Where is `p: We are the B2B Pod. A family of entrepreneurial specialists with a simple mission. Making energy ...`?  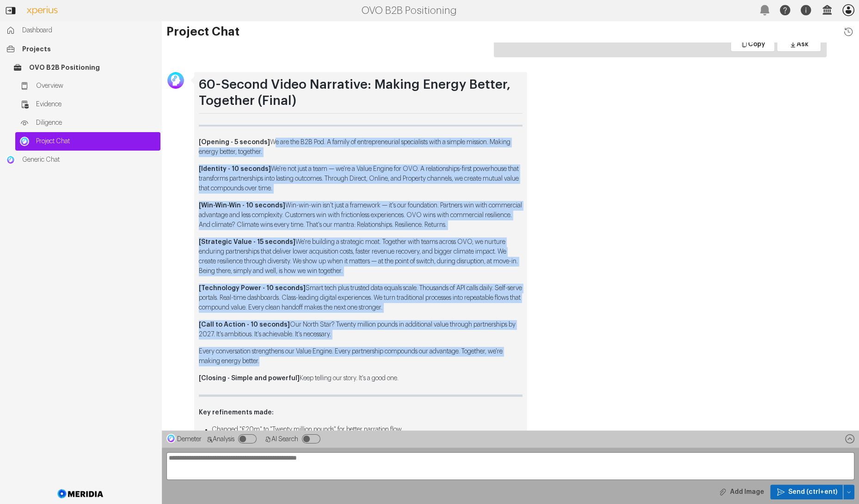 p: We are the B2B Pod. A family of entrepreneurial specialists with a simple mission. Making energy ... is located at coordinates (361, 147).